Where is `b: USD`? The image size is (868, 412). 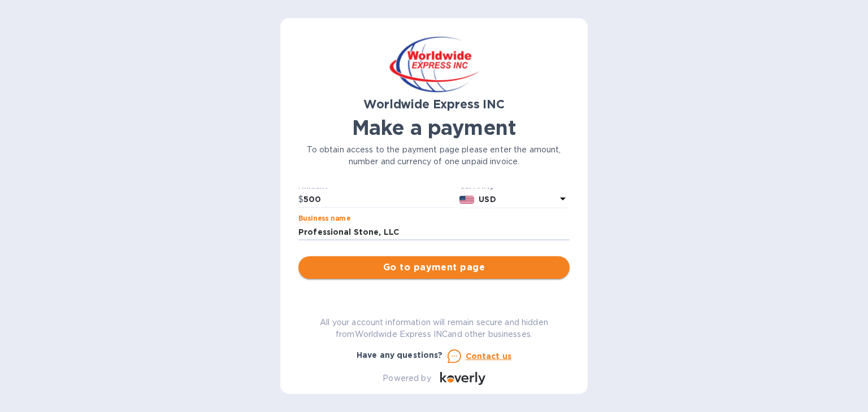
b: USD is located at coordinates (487, 199).